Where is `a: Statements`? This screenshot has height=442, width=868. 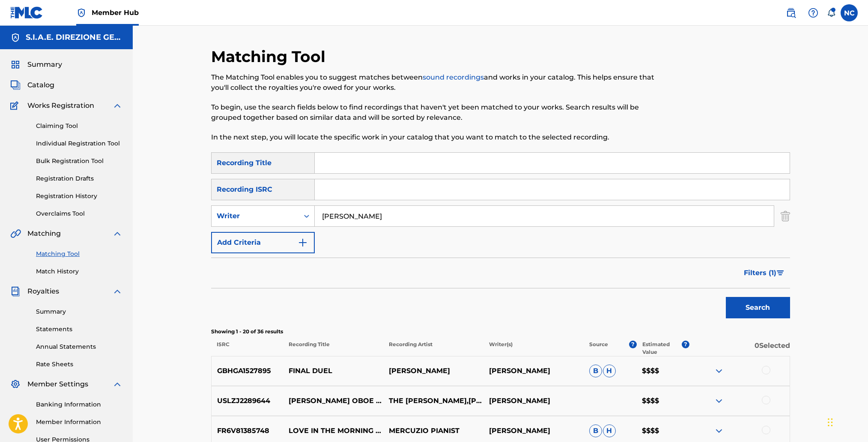 a: Statements is located at coordinates (80, 329).